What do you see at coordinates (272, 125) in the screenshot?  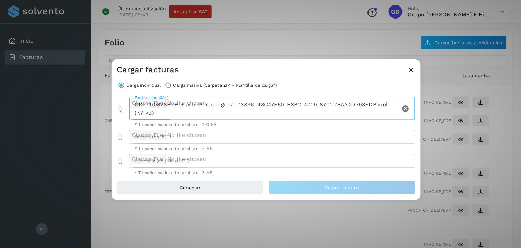 I see `div: * Tamaño máximo del archivo - 100 KB` at bounding box center [272, 125].